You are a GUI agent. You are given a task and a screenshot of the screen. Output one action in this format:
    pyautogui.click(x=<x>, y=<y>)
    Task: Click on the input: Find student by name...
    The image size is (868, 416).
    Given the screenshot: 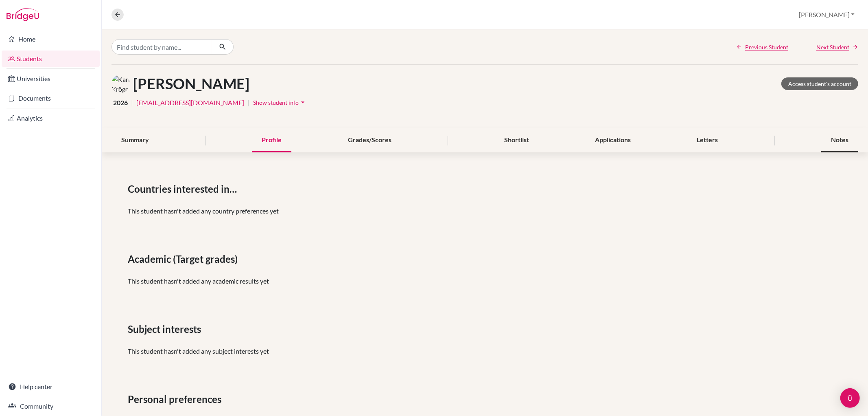 What is the action you would take?
    pyautogui.click(x=162, y=47)
    